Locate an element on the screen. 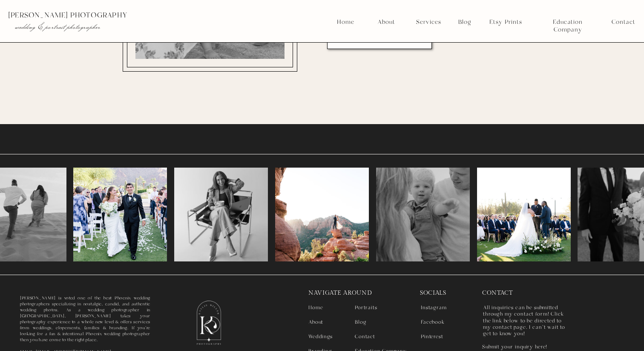 The image size is (644, 351). a: Portraits is located at coordinates (371, 308).